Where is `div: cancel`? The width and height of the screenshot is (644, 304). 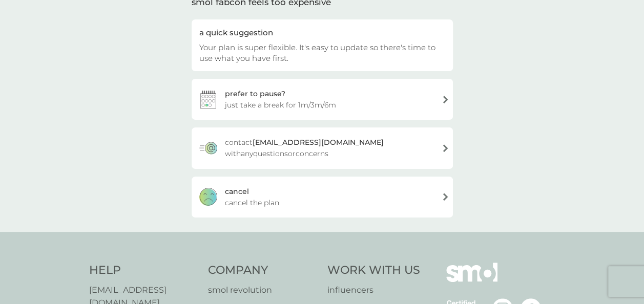
div: cancel is located at coordinates (236, 192).